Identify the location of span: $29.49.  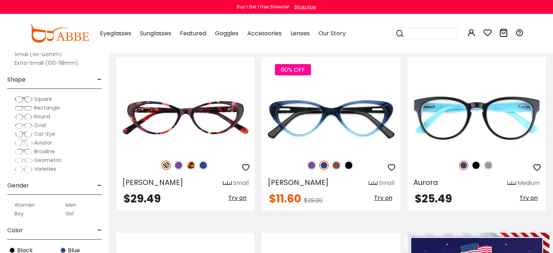
(142, 198).